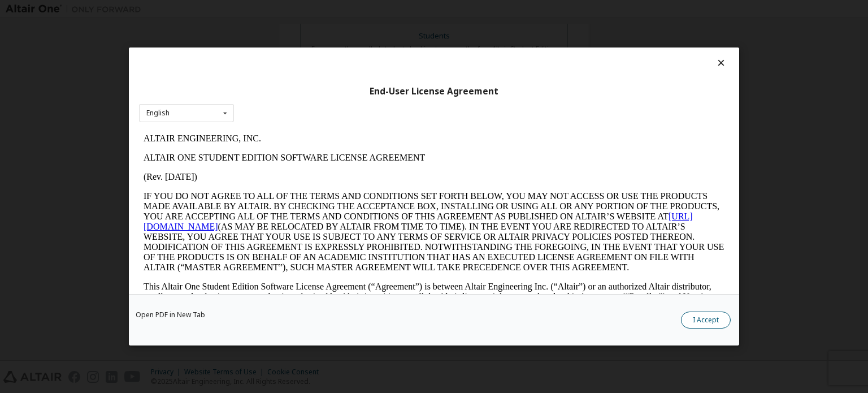 The height and width of the screenshot is (393, 868). I want to click on button: I Accept, so click(706, 320).